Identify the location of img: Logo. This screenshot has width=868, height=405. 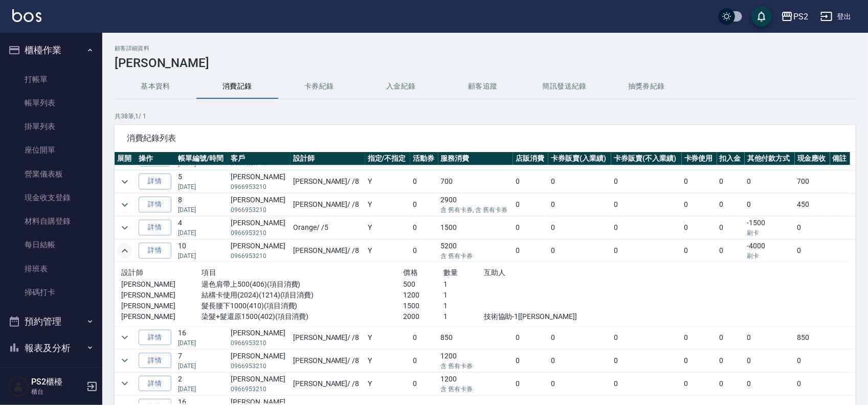
(26, 16).